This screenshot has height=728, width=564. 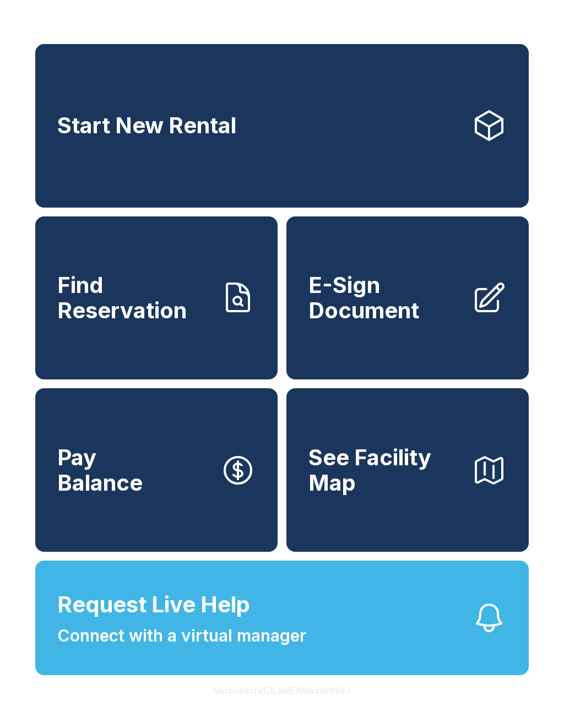 I want to click on span: Start New Rental, so click(x=146, y=126).